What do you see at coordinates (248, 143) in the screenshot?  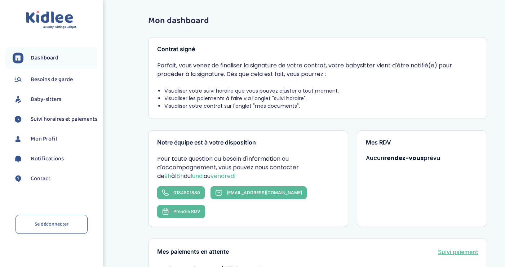 I see `h3: Notre équipe est à votre disposition` at bounding box center [248, 143].